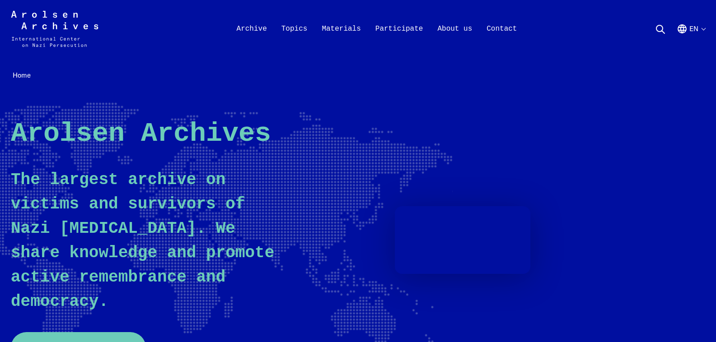 This screenshot has height=342, width=716. I want to click on a: Participate, so click(399, 40).